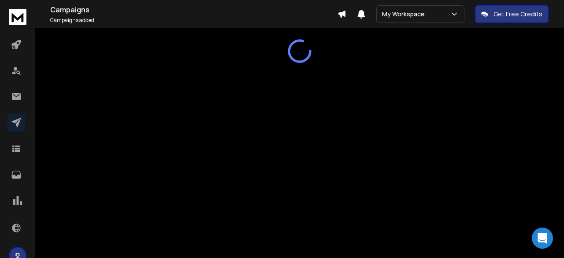  What do you see at coordinates (194, 10) in the screenshot?
I see `h1: Campaigns` at bounding box center [194, 10].